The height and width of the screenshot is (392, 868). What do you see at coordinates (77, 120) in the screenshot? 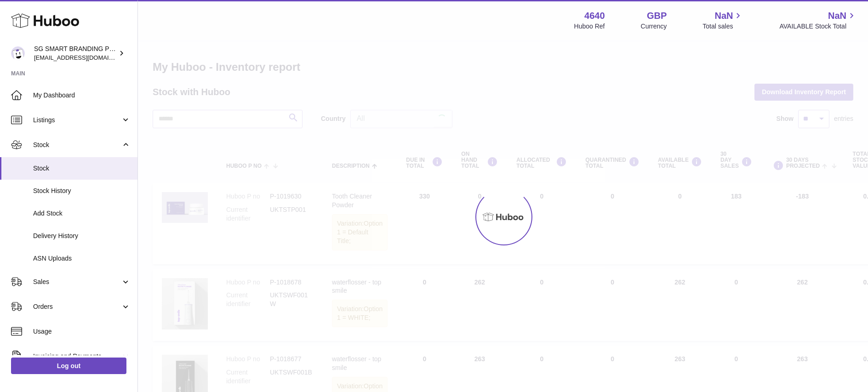
I see `span: Listings` at bounding box center [77, 120].